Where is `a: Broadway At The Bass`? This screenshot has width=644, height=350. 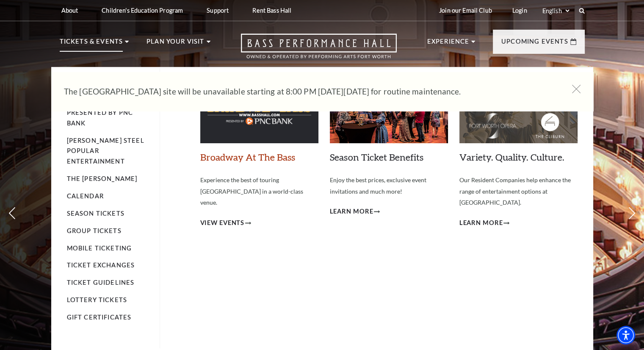
a: Broadway At The Bass is located at coordinates (248, 157).